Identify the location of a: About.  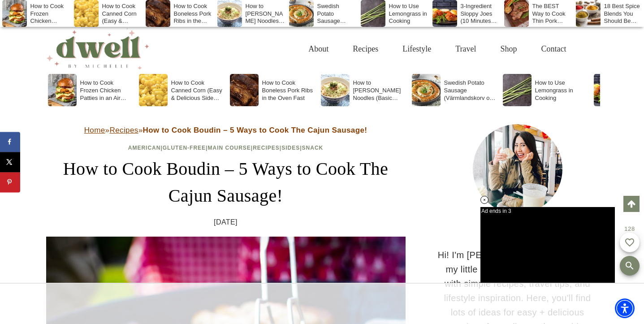
(318, 49).